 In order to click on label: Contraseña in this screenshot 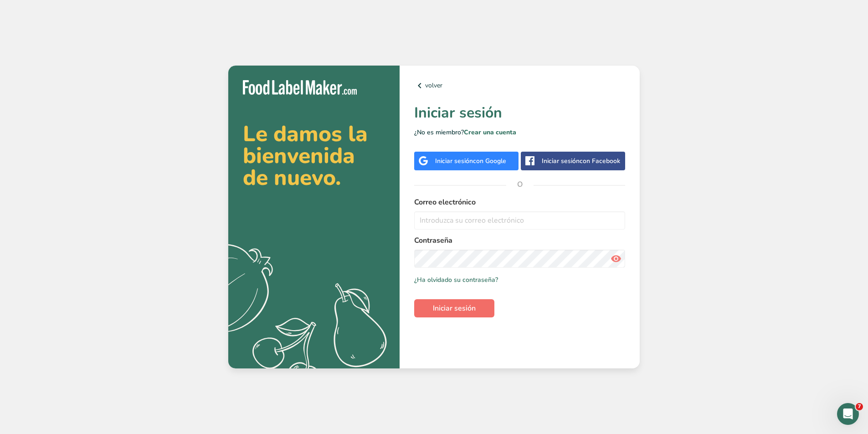, I will do `click(520, 240)`.